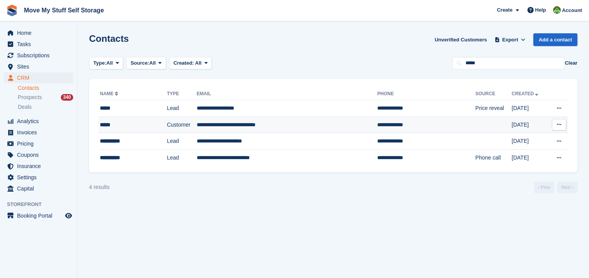 The image size is (589, 278). I want to click on span: Booking Portal, so click(40, 216).